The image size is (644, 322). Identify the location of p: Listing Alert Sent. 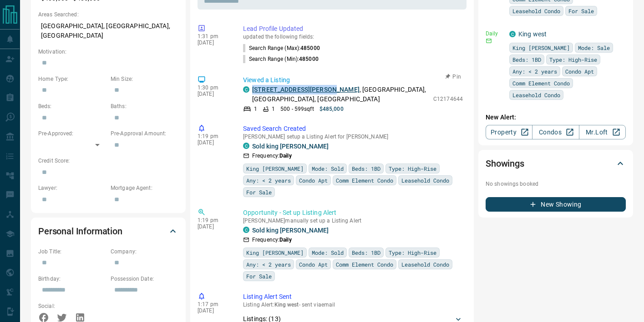
(352, 297).